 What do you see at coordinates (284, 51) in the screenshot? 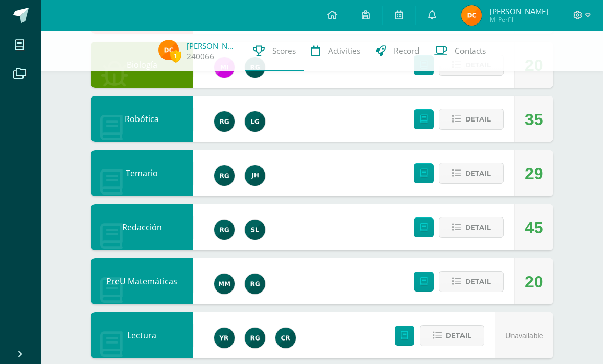
I see `span: Scores` at bounding box center [284, 51].